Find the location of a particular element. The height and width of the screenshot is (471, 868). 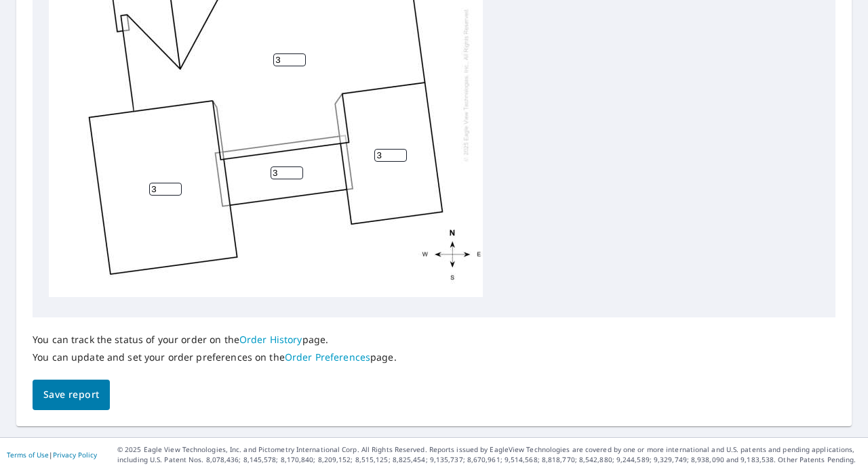

a: Privacy Policy is located at coordinates (75, 455).